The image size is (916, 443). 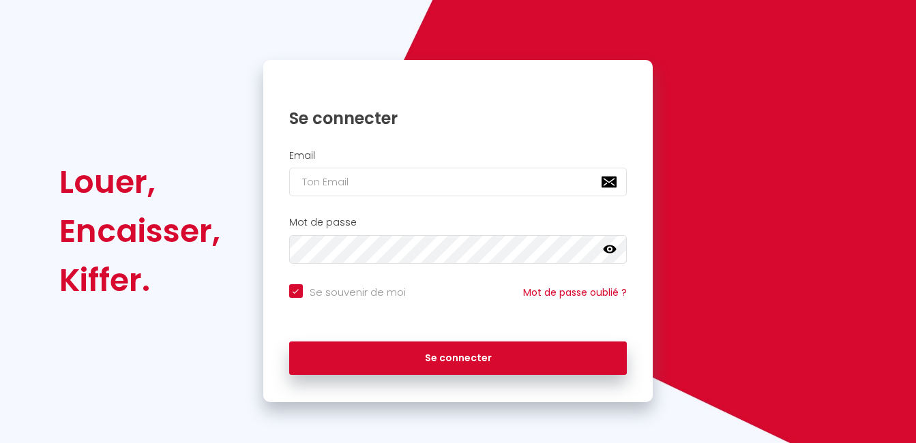 What do you see at coordinates (140, 231) in the screenshot?
I see `div: Encaisser,` at bounding box center [140, 231].